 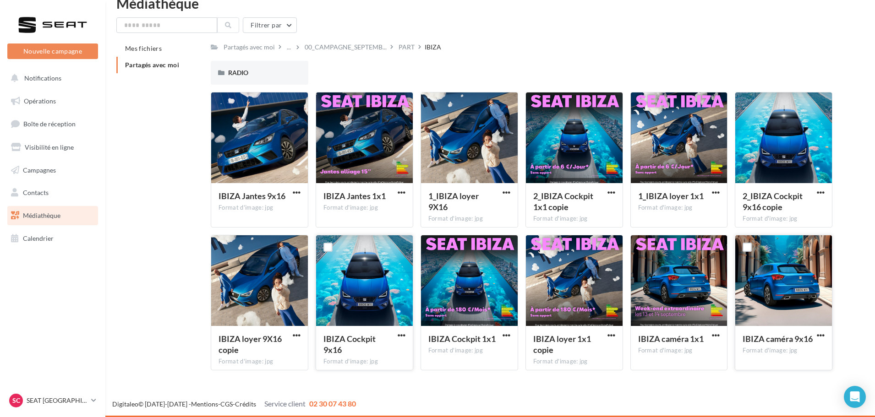 What do you see at coordinates (345, 47) in the screenshot?
I see `span: 00_CAMPAGNE_SEPTEMB...` at bounding box center [345, 47].